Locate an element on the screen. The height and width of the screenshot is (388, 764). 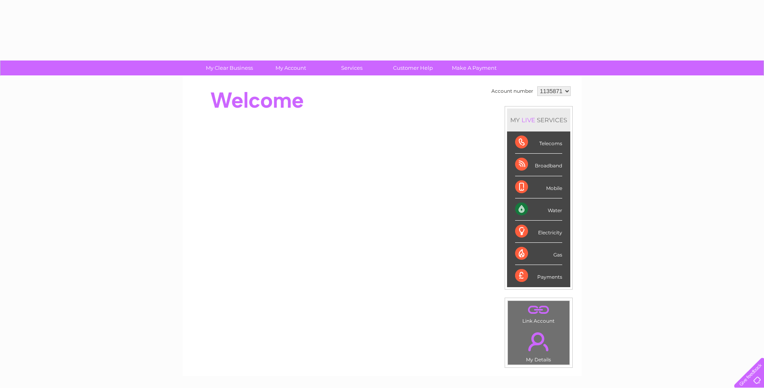
div: Mobile is located at coordinates (539, 187).